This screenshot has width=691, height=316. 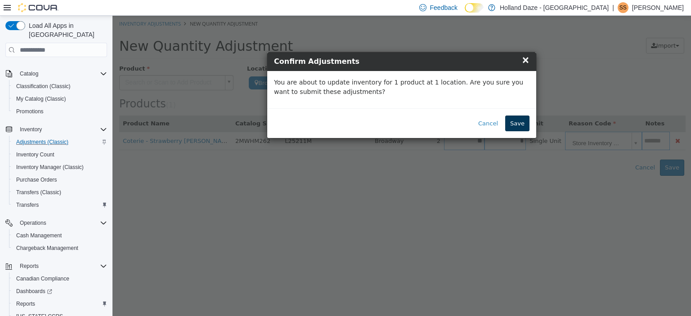 What do you see at coordinates (39, 192) in the screenshot?
I see `a: Transfers (Classic)` at bounding box center [39, 192].